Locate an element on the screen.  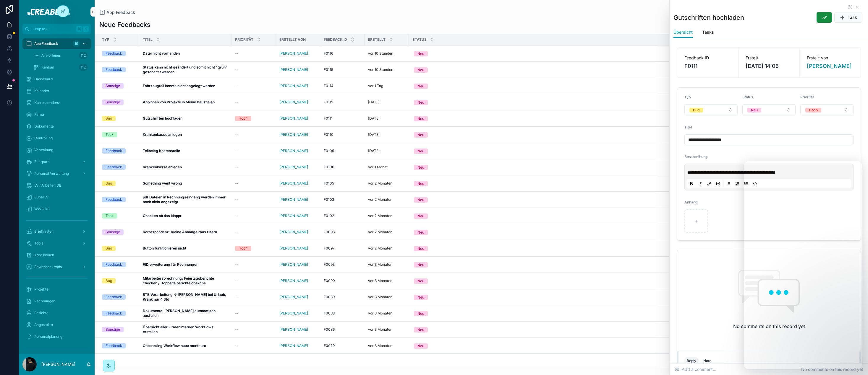
span: App Feedback is located at coordinates (46, 44).